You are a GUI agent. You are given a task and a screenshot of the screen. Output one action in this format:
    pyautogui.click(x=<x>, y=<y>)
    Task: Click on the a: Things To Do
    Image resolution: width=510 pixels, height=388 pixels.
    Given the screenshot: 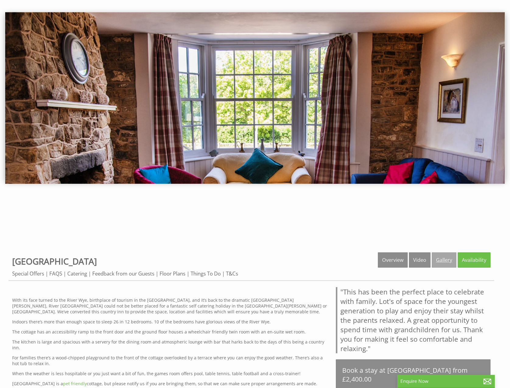 What is the action you would take?
    pyautogui.click(x=206, y=273)
    